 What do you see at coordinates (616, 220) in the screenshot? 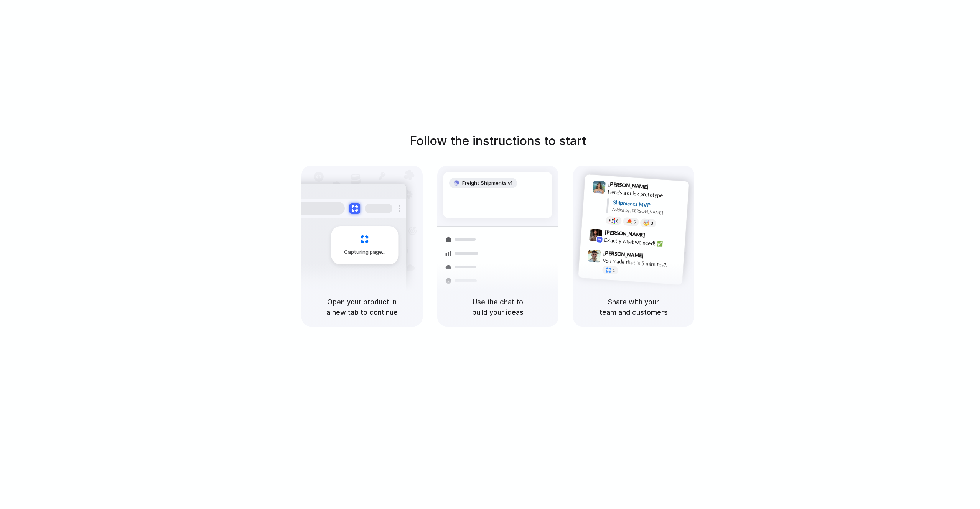
I see `span: 8` at bounding box center [616, 220].